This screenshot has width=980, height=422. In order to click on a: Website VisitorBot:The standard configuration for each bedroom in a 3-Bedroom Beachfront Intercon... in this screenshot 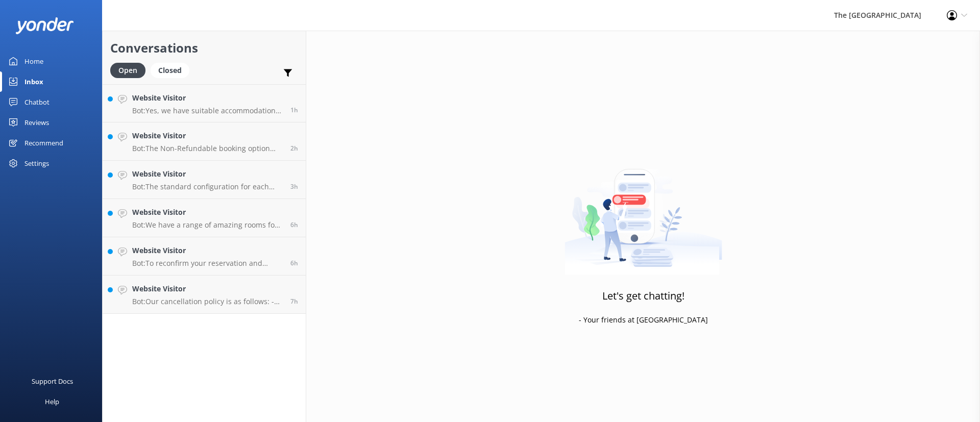, I will do `click(204, 179)`.